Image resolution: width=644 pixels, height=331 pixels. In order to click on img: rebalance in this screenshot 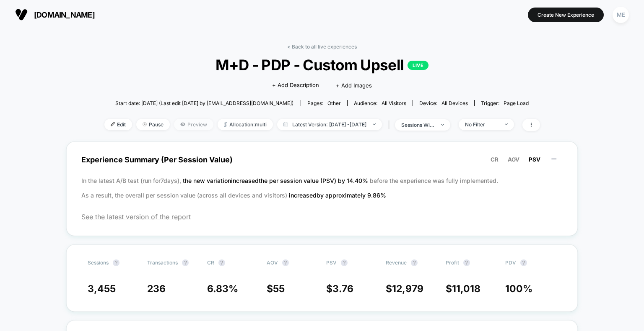, I will do `click(225, 124)`.